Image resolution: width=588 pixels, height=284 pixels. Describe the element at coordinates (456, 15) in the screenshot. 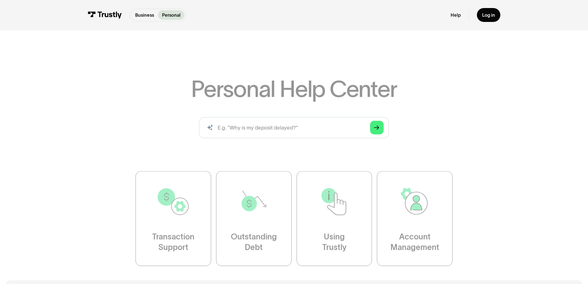

I see `a: Help` at that location.